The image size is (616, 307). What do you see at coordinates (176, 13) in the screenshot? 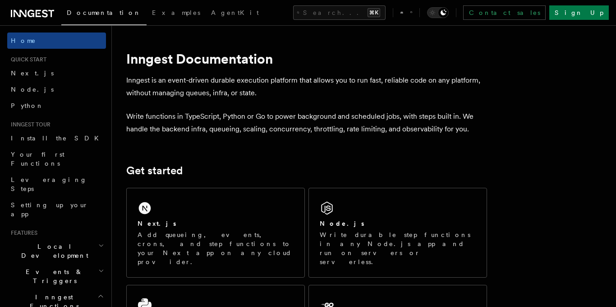
I see `span: Examples` at bounding box center [176, 13].